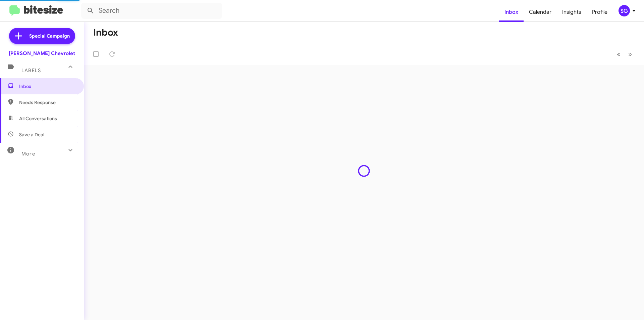 This screenshot has width=644, height=320. What do you see at coordinates (540, 12) in the screenshot?
I see `a: Calendar` at bounding box center [540, 12].